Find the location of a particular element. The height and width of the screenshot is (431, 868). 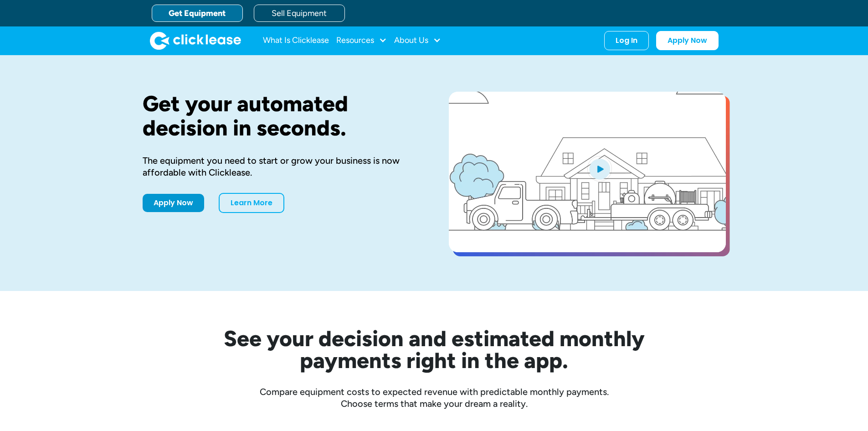

img: Blue play button logo on a light blue circular background is located at coordinates (600, 168).